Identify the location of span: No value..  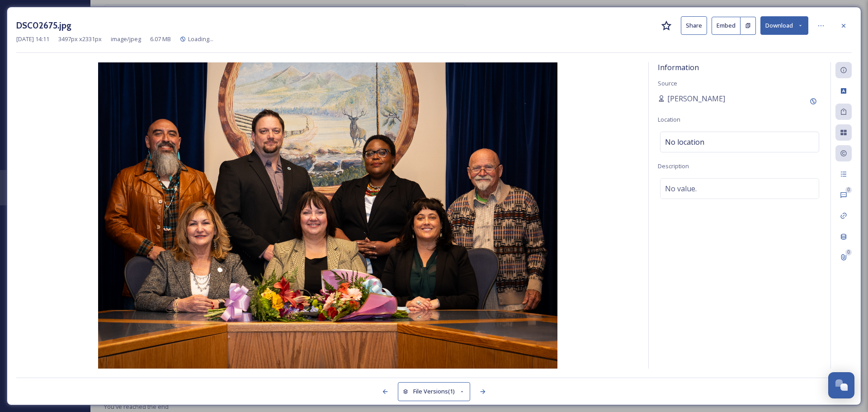
(681, 188).